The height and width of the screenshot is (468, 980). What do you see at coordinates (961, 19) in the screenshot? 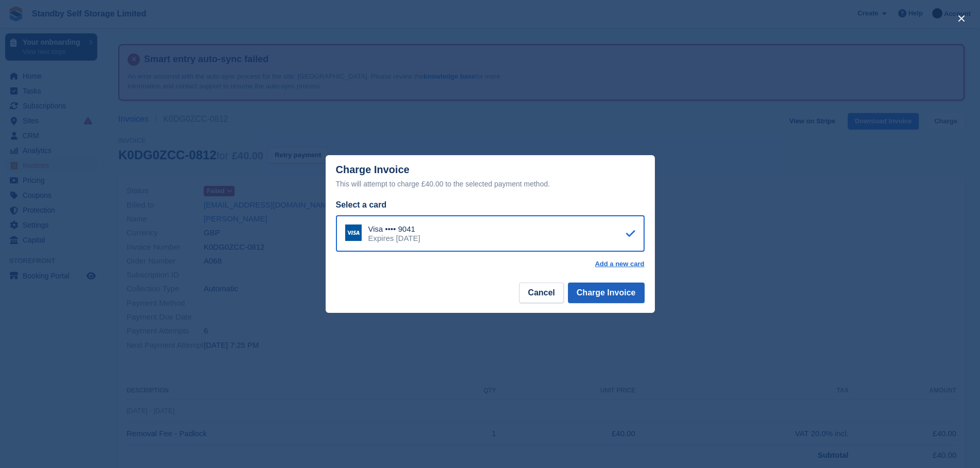
I see `button: close` at bounding box center [961, 19].